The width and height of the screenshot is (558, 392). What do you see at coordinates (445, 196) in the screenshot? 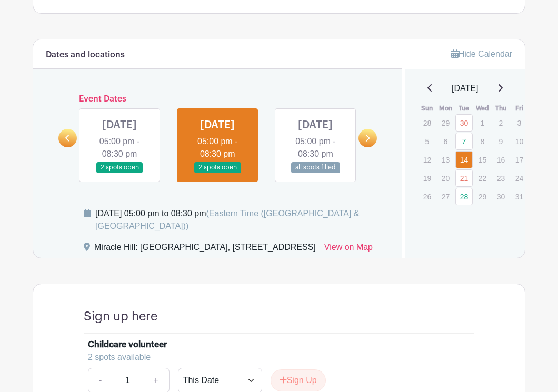
I see `p: 27` at bounding box center [445, 196].